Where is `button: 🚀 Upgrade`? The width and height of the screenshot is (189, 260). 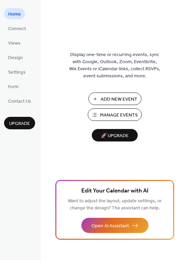
button: 🚀 Upgrade is located at coordinates (115, 135).